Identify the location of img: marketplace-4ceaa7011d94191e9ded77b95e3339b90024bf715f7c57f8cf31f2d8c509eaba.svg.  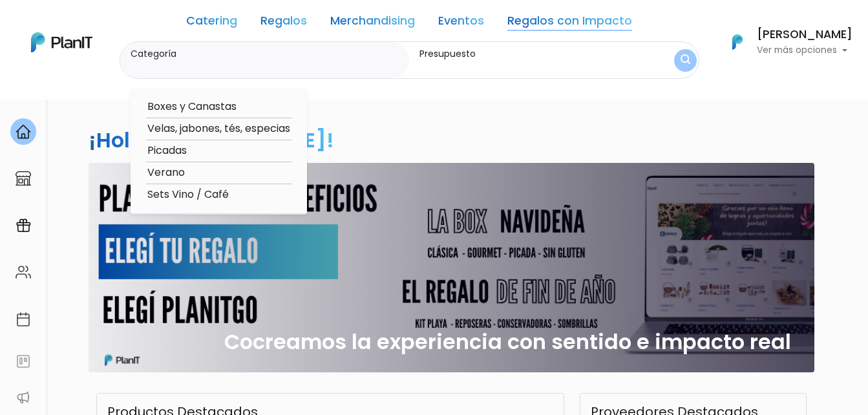
(23, 178).